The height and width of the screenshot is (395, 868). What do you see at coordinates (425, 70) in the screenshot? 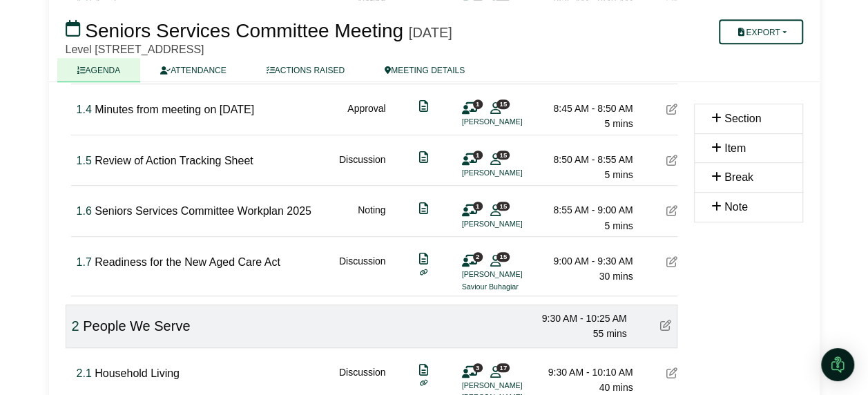
I see `a: MEETING DETAILS` at bounding box center [425, 70].